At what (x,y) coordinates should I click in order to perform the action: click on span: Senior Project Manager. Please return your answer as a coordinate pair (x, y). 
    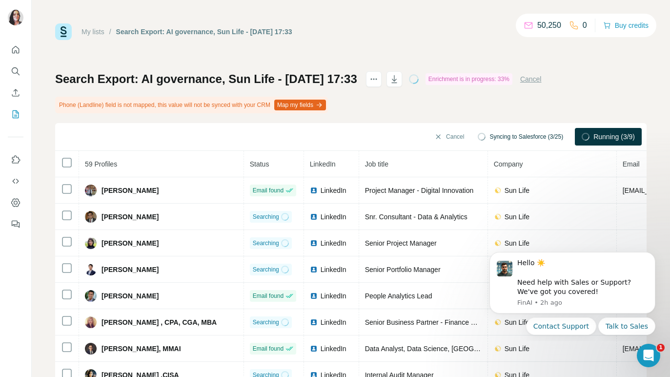
    Looking at the image, I should click on (401, 243).